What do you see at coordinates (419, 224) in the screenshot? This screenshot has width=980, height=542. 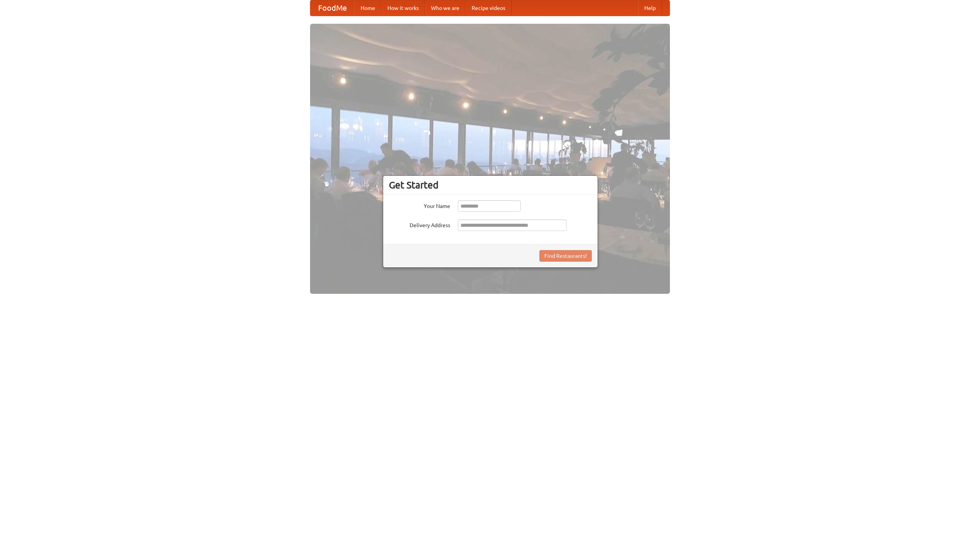 I see `label: Delivery Address` at bounding box center [419, 224].